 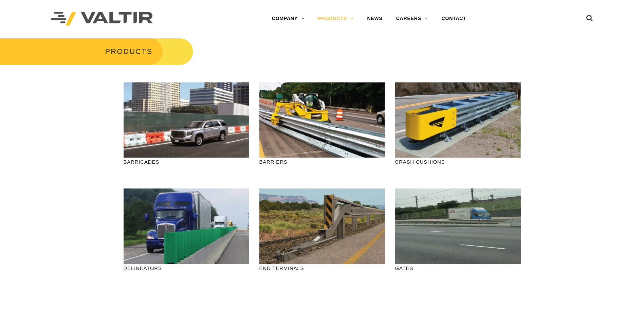 What do you see at coordinates (102, 18) in the screenshot?
I see `img: Valtir` at bounding box center [102, 18].